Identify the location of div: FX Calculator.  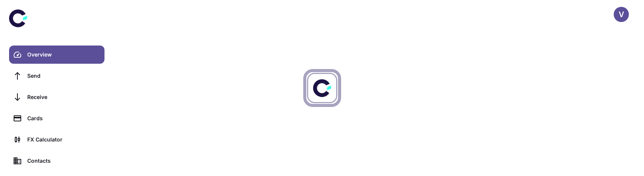
(64, 140).